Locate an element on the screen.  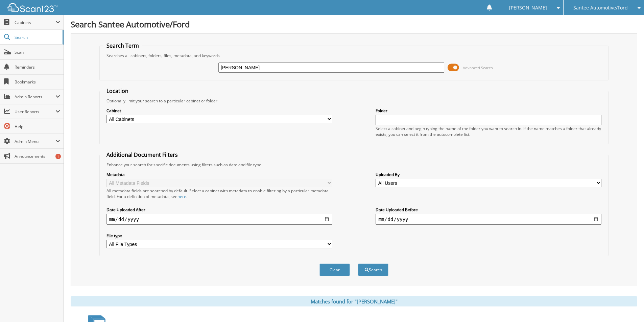
div: Optionally limit your search to a particular cabinet or folder is located at coordinates (354, 101).